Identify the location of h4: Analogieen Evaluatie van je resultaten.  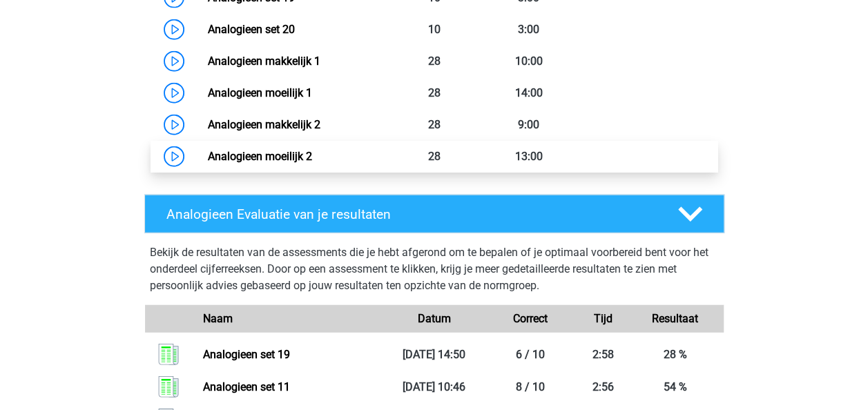
(411, 214).